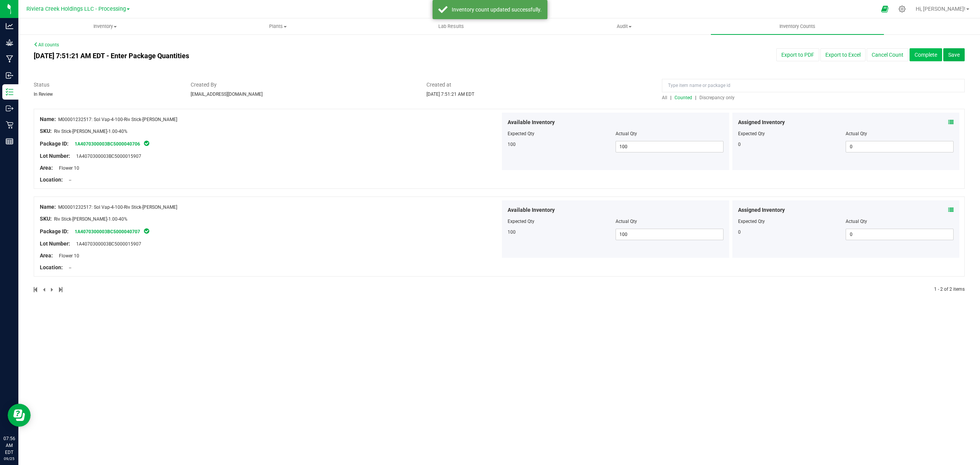 This screenshot has width=980, height=465. I want to click on button: Export to Excel, so click(843, 55).